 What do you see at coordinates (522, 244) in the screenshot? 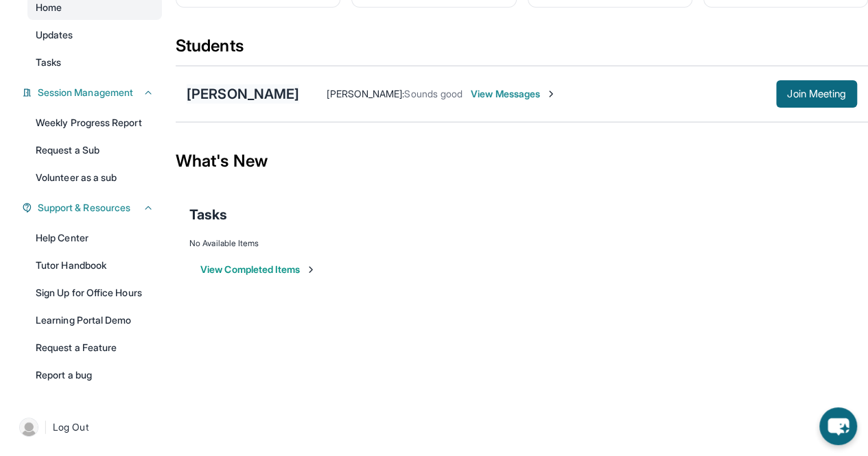
I see `div: No Available Items` at bounding box center [522, 244].